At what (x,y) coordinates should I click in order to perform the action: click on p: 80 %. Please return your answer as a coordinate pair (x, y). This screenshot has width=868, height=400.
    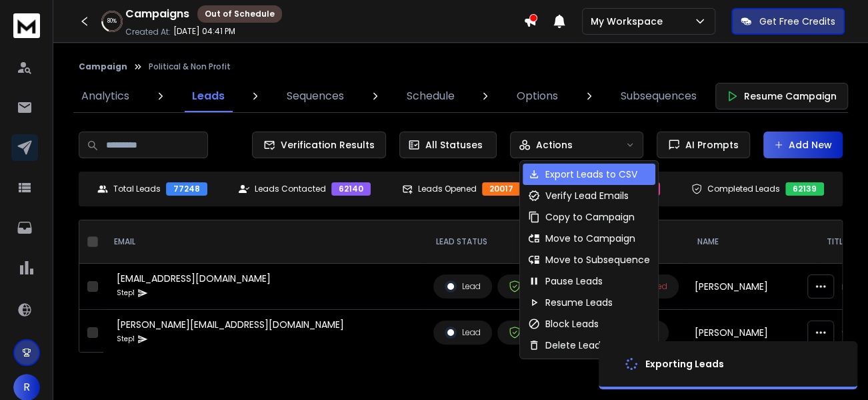
    Looking at the image, I should click on (112, 21).